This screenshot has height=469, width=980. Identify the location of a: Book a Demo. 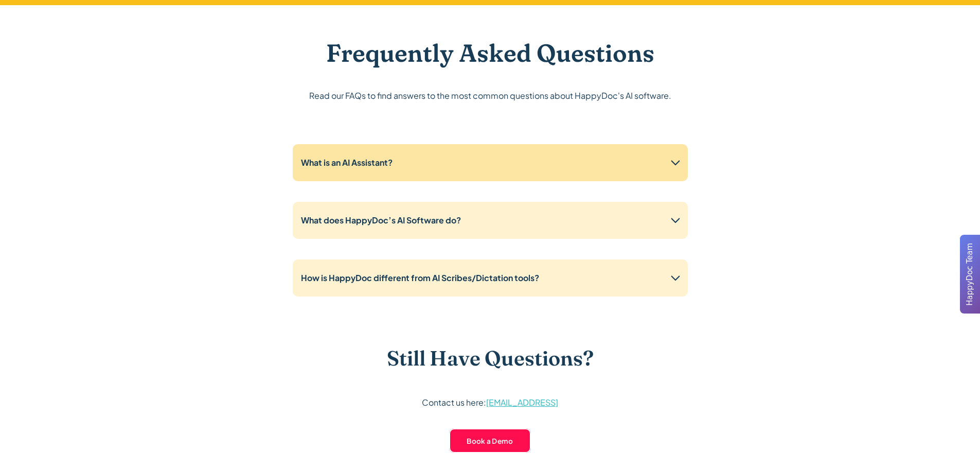
(490, 441).